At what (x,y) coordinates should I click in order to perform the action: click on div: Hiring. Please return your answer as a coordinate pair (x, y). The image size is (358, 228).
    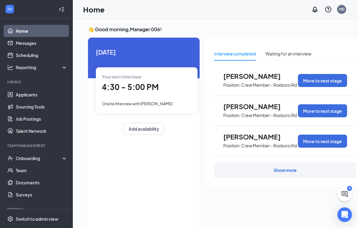
    Looking at the image, I should click on (37, 82).